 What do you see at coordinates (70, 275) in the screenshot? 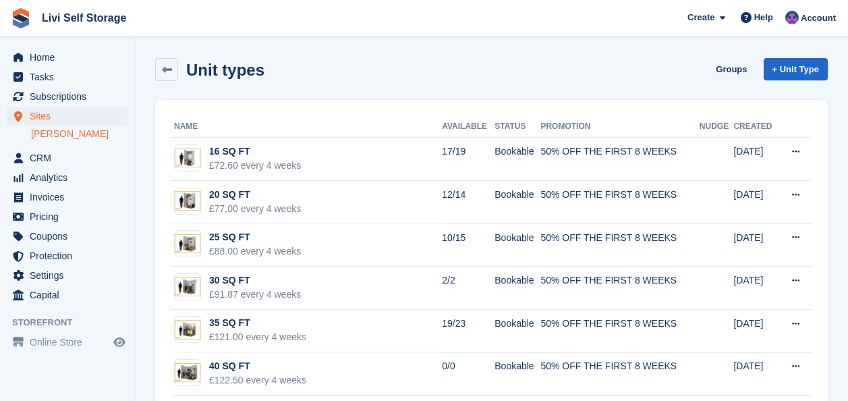
I see `span: Settings` at bounding box center [70, 275].